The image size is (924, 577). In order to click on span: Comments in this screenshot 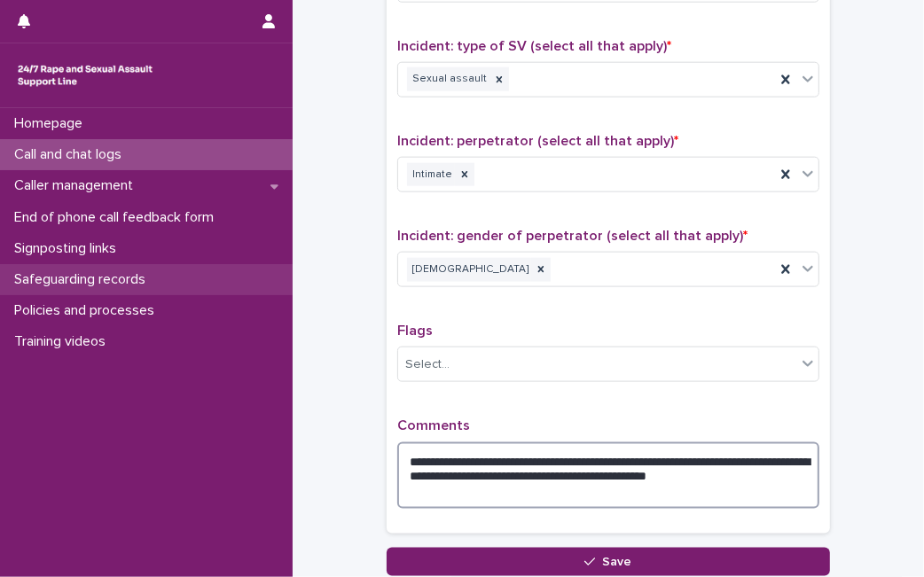, I will do `click(433, 426)`.